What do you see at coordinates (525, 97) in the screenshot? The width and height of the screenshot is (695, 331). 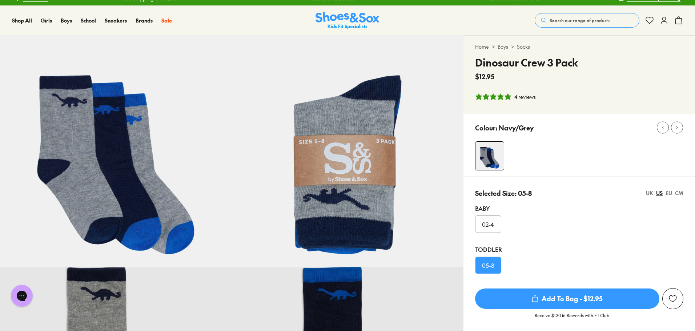 I see `div: 4 reviews` at bounding box center [525, 97].